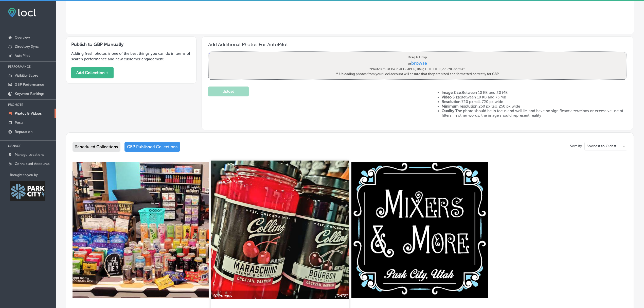 The width and height of the screenshot is (644, 308). I want to click on p: Brought to you by, so click(33, 175).